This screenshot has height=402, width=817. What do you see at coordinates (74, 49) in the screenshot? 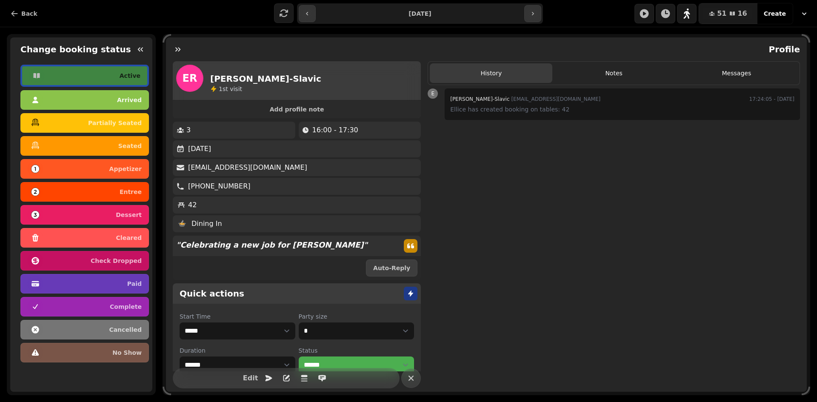
I see `h2: Change booking status` at bounding box center [74, 49].